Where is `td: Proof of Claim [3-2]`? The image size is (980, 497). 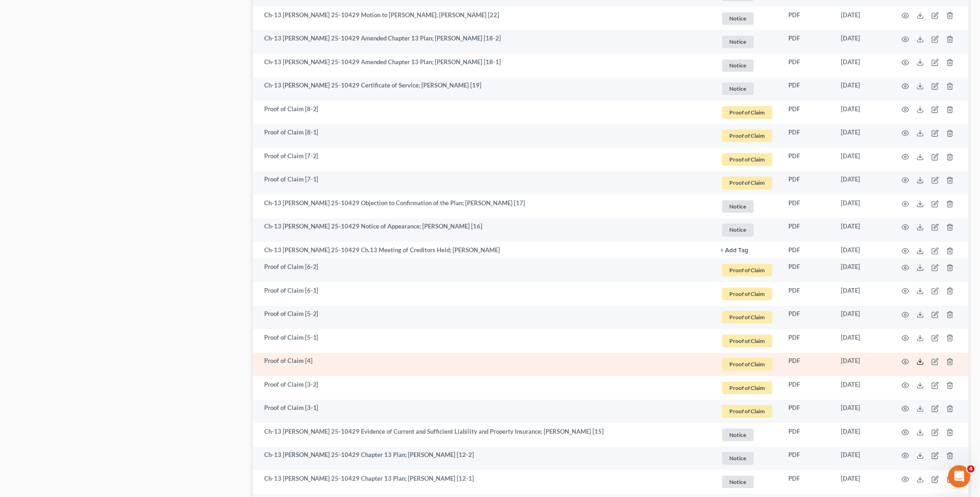
td: Proof of Claim [3-2] is located at coordinates (483, 388).